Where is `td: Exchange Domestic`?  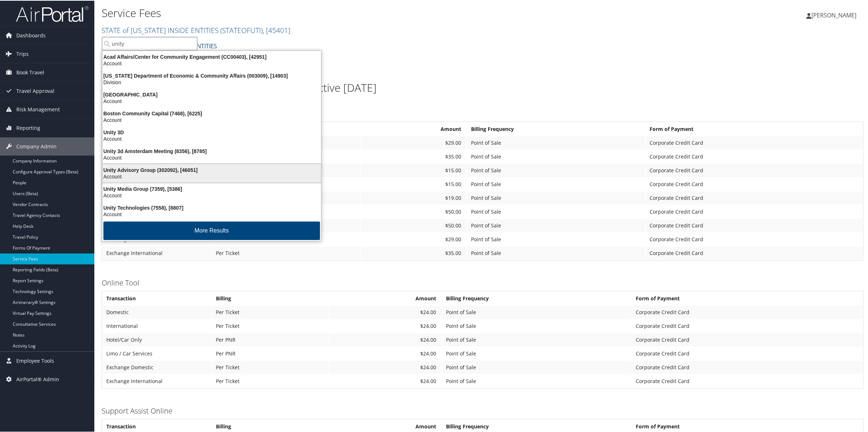
td: Exchange Domestic is located at coordinates (157, 367).